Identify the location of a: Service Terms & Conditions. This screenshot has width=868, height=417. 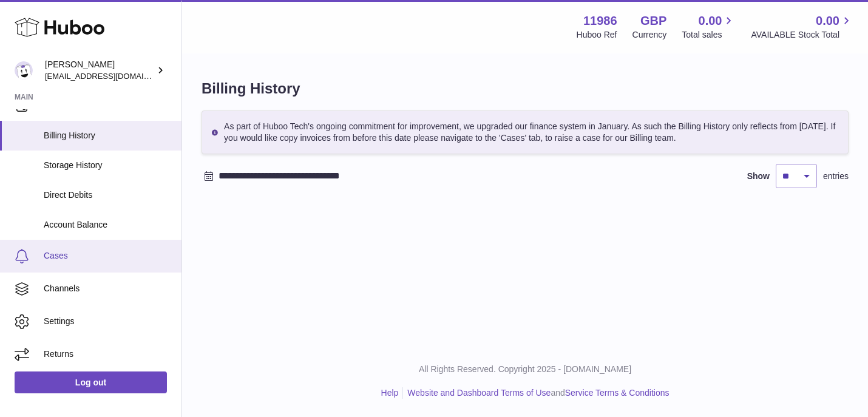
(617, 393).